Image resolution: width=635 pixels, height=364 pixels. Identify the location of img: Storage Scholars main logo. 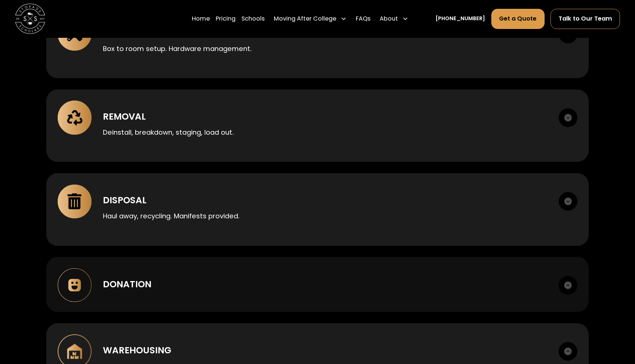
(30, 19).